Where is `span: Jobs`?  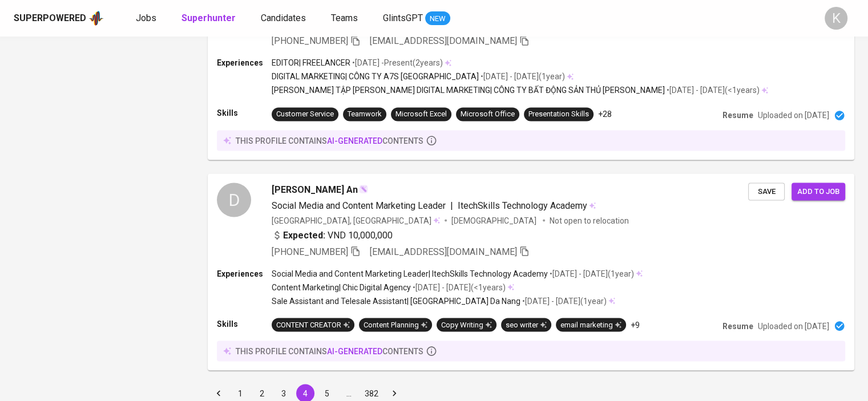 span: Jobs is located at coordinates (146, 18).